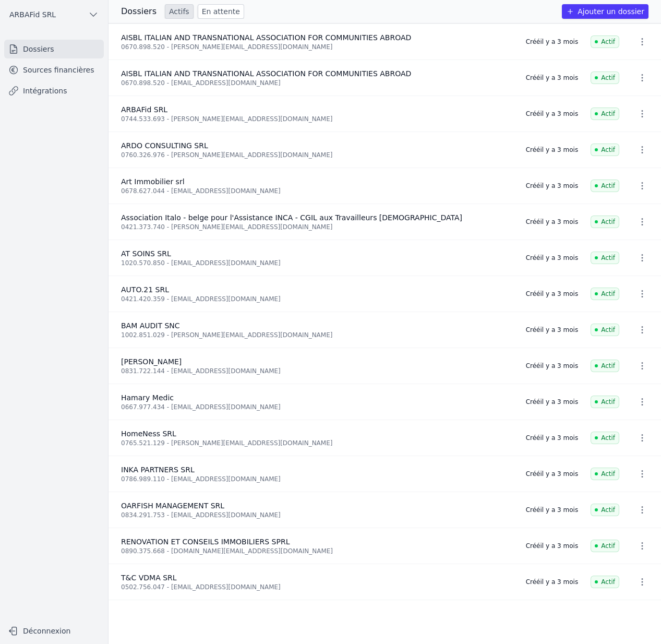 Image resolution: width=661 pixels, height=644 pixels. Describe the element at coordinates (54, 631) in the screenshot. I see `button: Déconnexion` at that location.